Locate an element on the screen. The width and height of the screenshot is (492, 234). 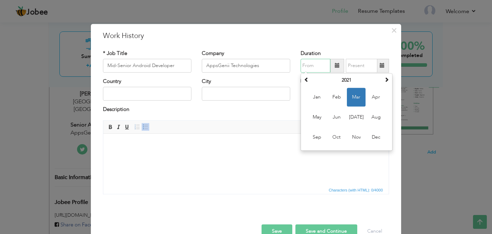
a: Underline is located at coordinates (127, 127).